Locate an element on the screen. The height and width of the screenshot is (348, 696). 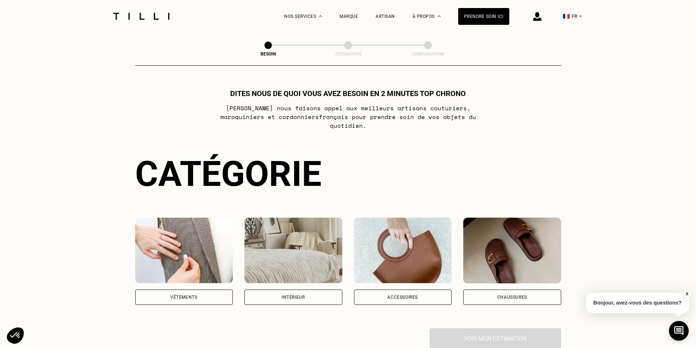
img: Accessoires is located at coordinates (403, 251).